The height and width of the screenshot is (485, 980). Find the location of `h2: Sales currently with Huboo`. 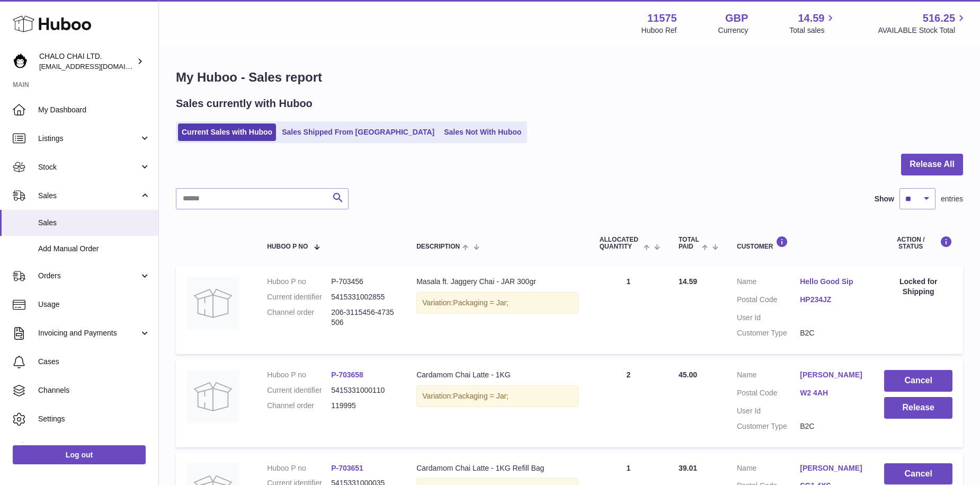

h2: Sales currently with Huboo is located at coordinates (244, 103).